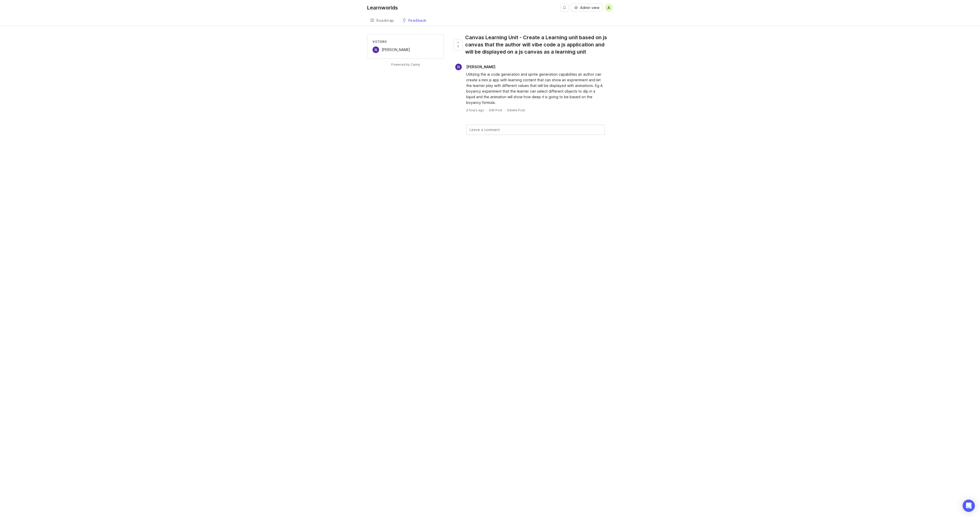 This screenshot has width=980, height=517. What do you see at coordinates (969, 505) in the screenshot?
I see `div: Open Intercom Messenger` at bounding box center [969, 505].